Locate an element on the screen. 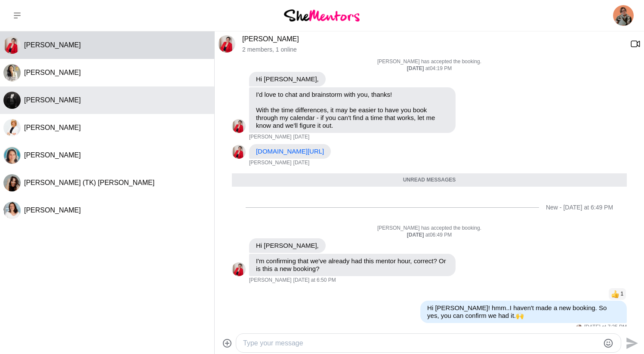 The height and width of the screenshot is (354, 644). span: 1 is located at coordinates (621, 294).